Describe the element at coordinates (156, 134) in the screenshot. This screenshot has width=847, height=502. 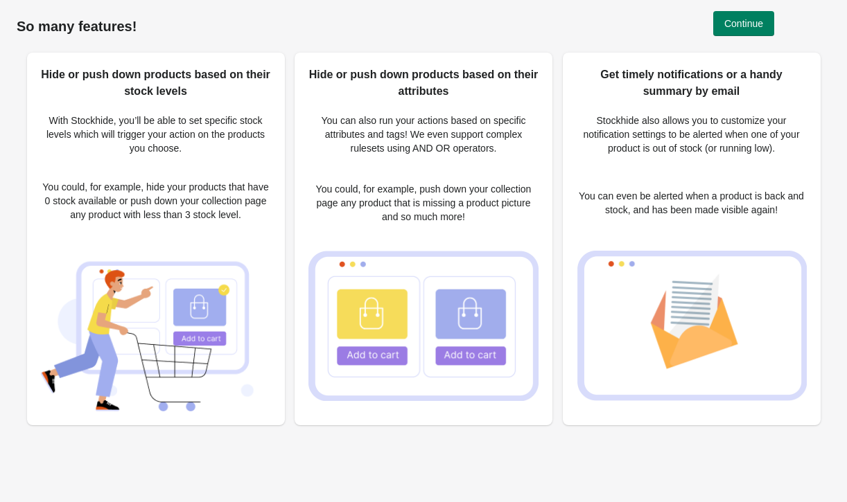
I see `p: With Stockhide, you’ll be able to set specific stock levels which will trigger your action on the...` at that location.